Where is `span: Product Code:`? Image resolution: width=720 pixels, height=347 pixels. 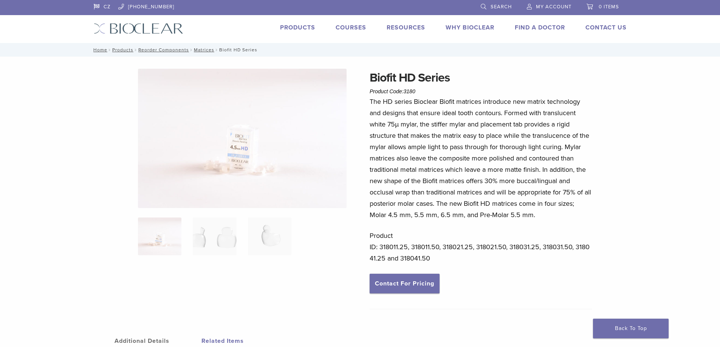
span: Product Code: is located at coordinates (392, 91).